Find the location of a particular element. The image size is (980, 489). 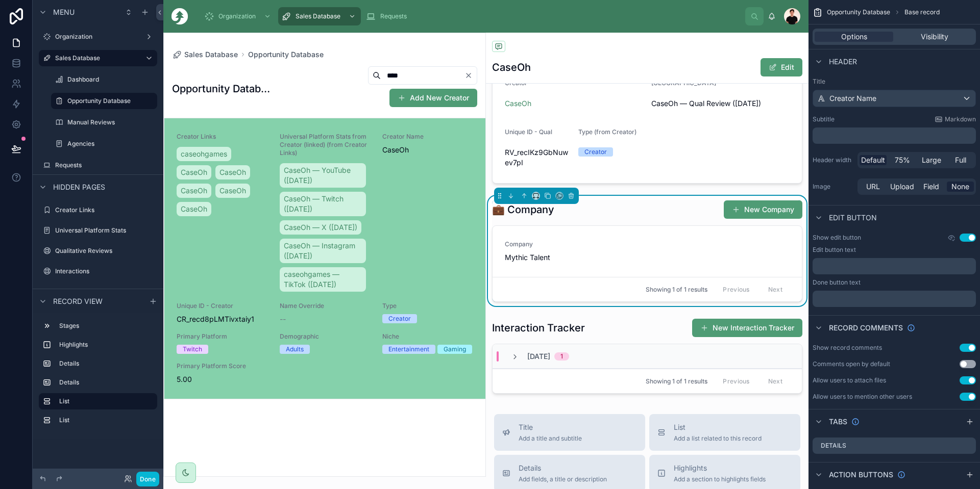

label: Image is located at coordinates (833, 187).